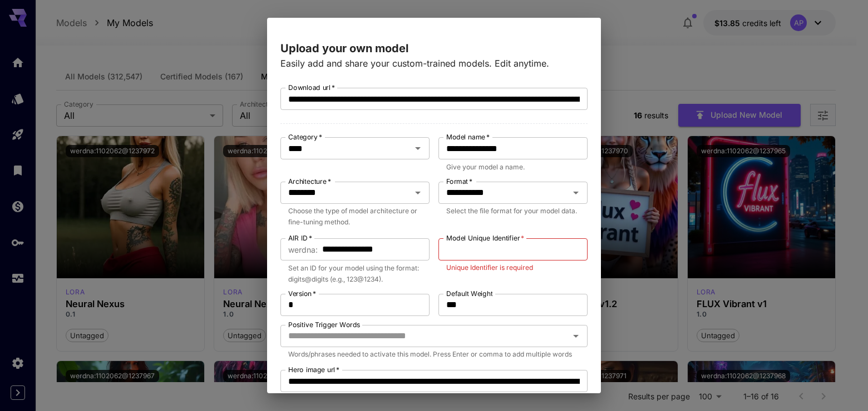 This screenshot has height=411, width=868. I want to click on p: Easily add and share your custom-trained models. Edit anytime., so click(434, 64).